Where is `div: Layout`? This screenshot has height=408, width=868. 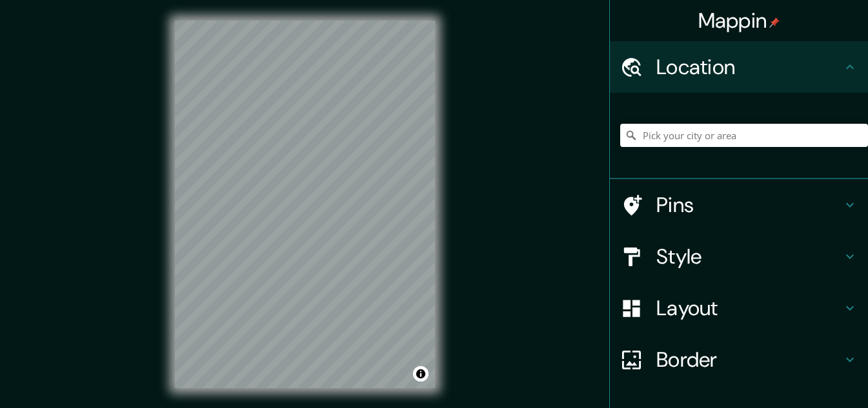 div: Layout is located at coordinates (739, 308).